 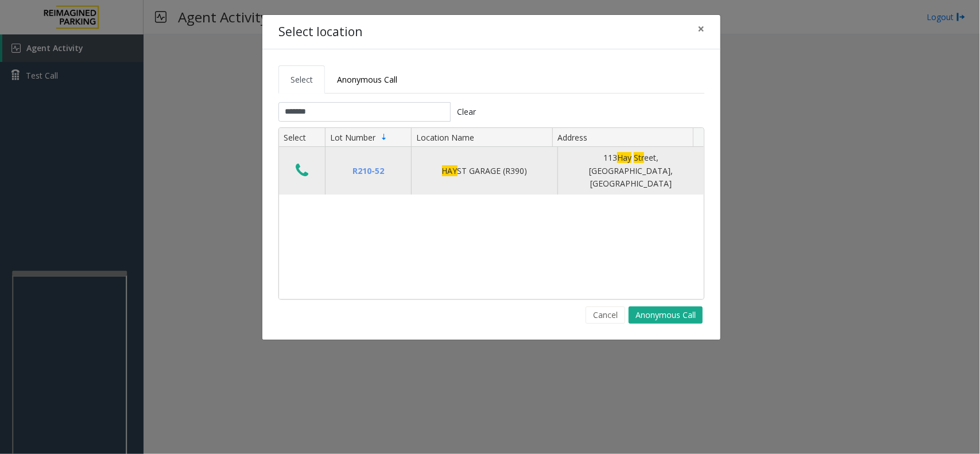 I want to click on button: Close, so click(x=700, y=29).